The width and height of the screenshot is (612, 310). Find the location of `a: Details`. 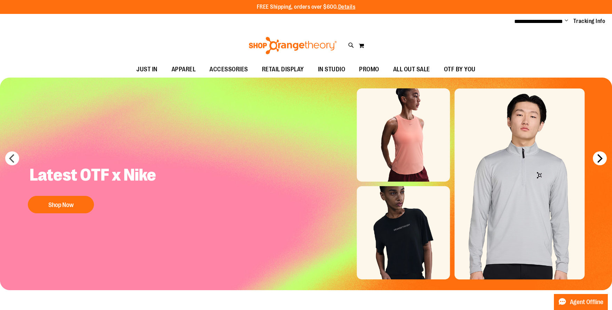

a: Details is located at coordinates (347, 7).